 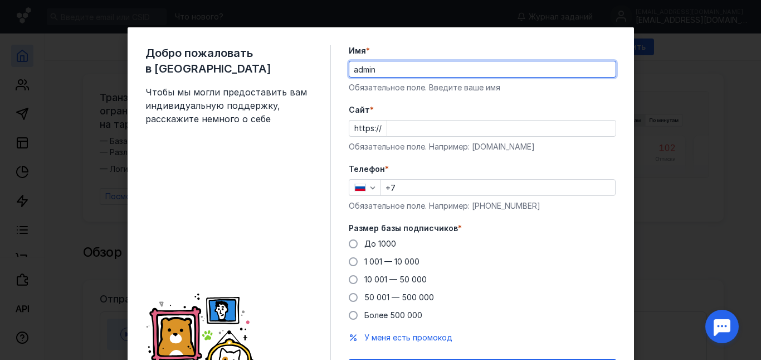 What do you see at coordinates (229, 105) in the screenshot?
I see `span: Чтобы мы могли предоставить вам индивидуальную поддержку, расскажите немного о себе` at bounding box center [229, 105].